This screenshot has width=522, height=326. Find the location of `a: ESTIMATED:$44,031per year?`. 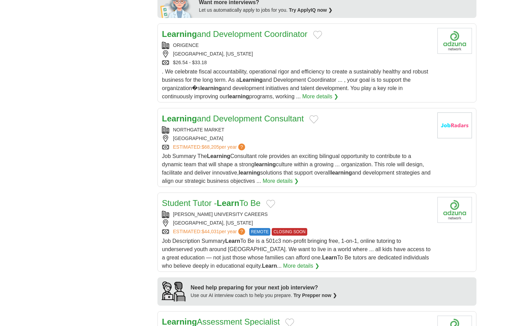

a: ESTIMATED:$44,031per year? is located at coordinates (210, 232).